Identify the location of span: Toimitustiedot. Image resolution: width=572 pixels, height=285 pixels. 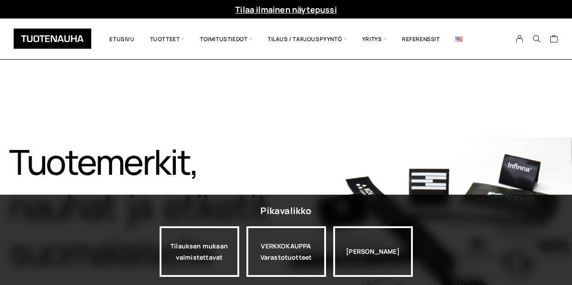
(226, 39).